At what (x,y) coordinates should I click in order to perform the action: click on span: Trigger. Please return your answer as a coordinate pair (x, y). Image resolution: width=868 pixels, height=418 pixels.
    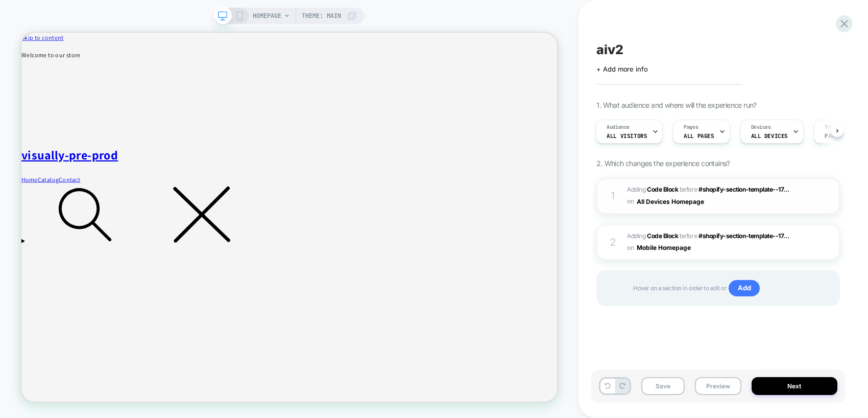
    Looking at the image, I should click on (835, 127).